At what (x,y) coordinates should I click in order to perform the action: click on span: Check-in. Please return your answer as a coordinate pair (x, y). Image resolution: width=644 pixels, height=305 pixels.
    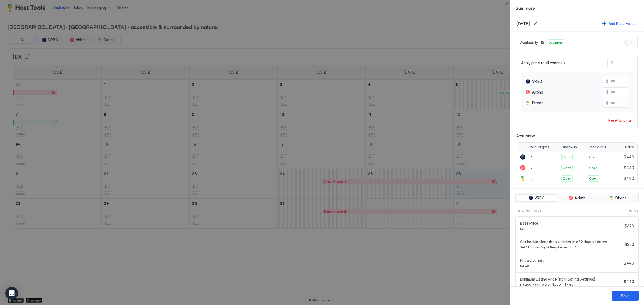
    Looking at the image, I should click on (569, 147).